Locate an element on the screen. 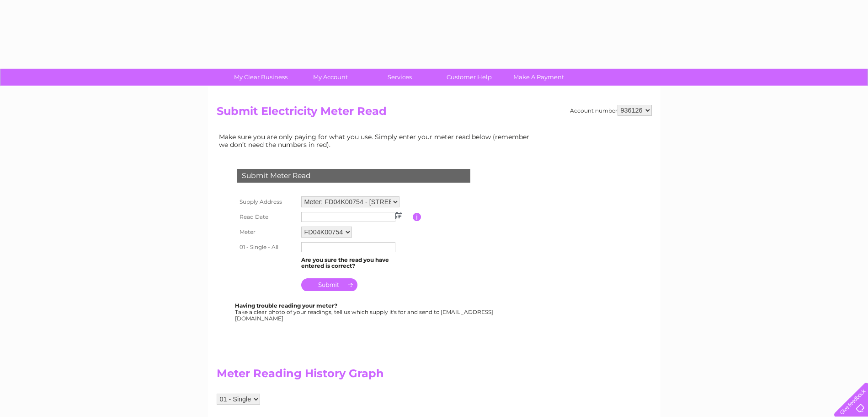  h2: Meter Reading History Graph is located at coordinates (376, 376).